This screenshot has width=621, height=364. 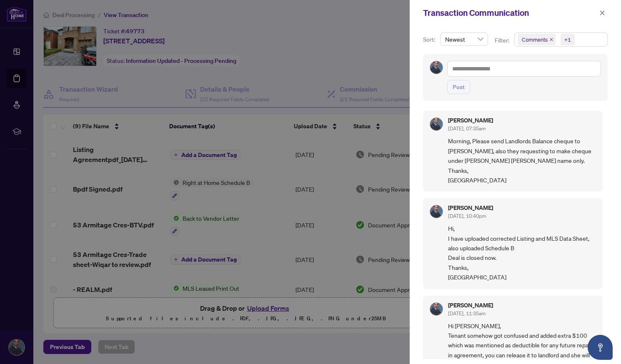 I want to click on span: Hi, I have uploaded corrected Listing and MLS Data Sheet, also uploaded Schedule B Deal is closed..., so click(x=522, y=253).